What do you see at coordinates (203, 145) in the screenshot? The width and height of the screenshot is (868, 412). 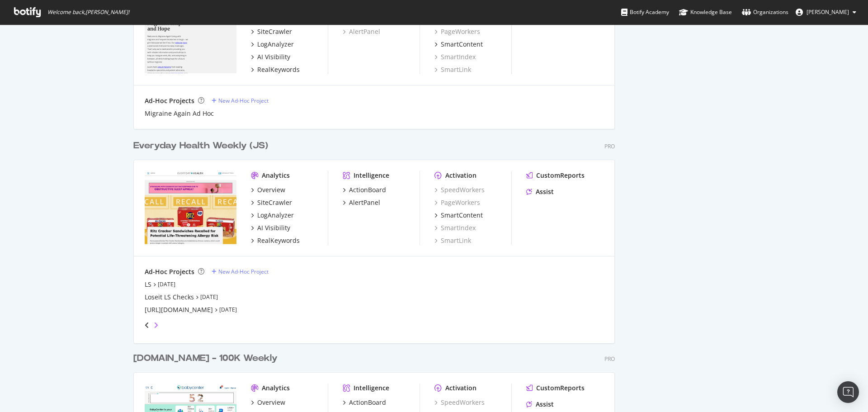 I see `a: Everyday Health Weekly (JS)` at bounding box center [203, 145].